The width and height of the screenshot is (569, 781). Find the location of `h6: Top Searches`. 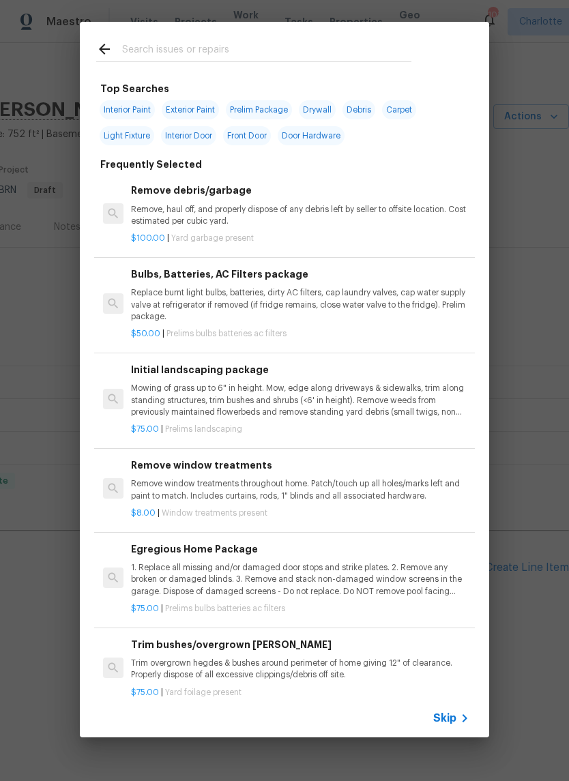

h6: Top Searches is located at coordinates (134, 89).